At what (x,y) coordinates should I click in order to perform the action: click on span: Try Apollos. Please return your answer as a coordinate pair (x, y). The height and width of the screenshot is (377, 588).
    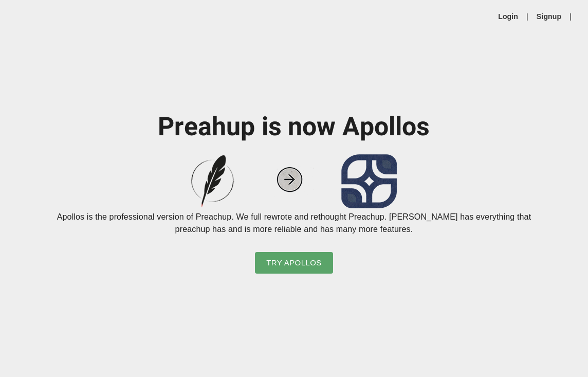
    Looking at the image, I should click on (294, 263).